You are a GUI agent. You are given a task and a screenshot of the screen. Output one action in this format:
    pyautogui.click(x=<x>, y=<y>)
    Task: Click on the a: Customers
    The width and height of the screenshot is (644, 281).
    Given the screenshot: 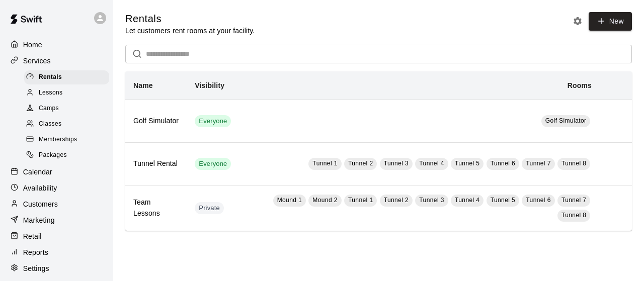 What is the action you would take?
    pyautogui.click(x=56, y=204)
    